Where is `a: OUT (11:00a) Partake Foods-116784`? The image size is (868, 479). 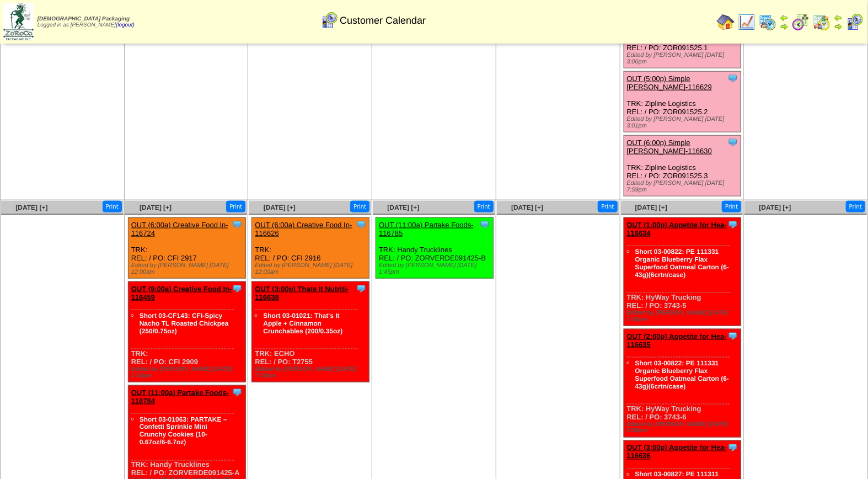
a: OUT (11:00a) Partake Foods-116784 is located at coordinates (180, 397).